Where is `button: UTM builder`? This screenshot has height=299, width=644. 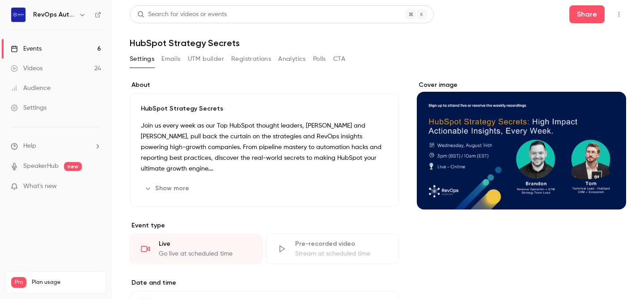
button: UTM builder is located at coordinates (206, 59).